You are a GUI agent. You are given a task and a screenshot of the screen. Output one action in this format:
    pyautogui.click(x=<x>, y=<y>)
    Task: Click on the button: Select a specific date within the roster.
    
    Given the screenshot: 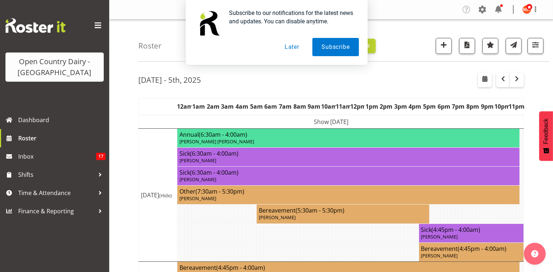 What is the action you would take?
    pyautogui.click(x=485, y=80)
    